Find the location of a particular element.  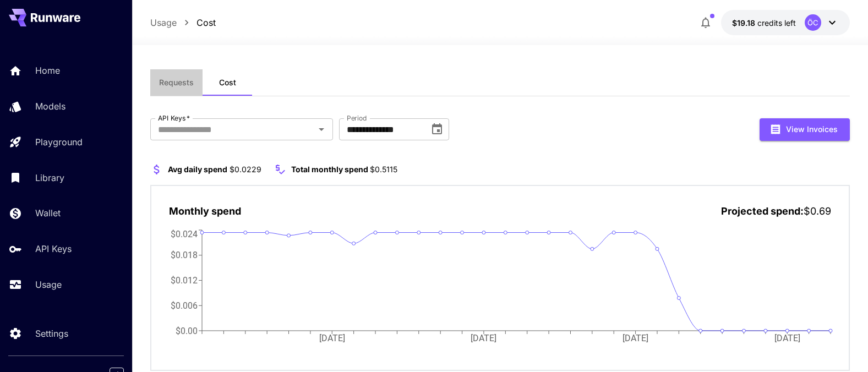

tspan: $0.006 is located at coordinates (184, 305).